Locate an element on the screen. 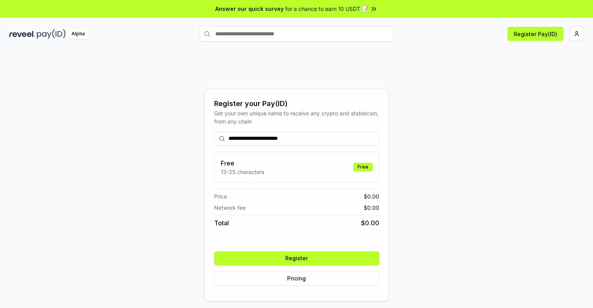 This screenshot has height=308, width=593. span: Total is located at coordinates (221, 223).